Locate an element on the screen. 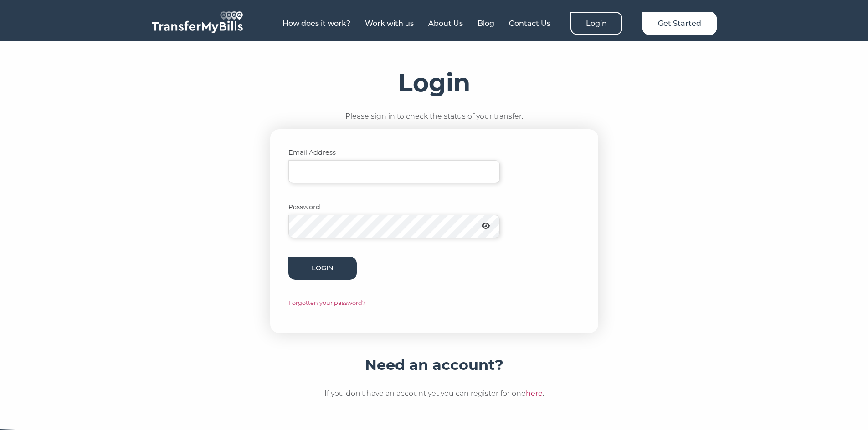  a: Work with us is located at coordinates (389, 23).